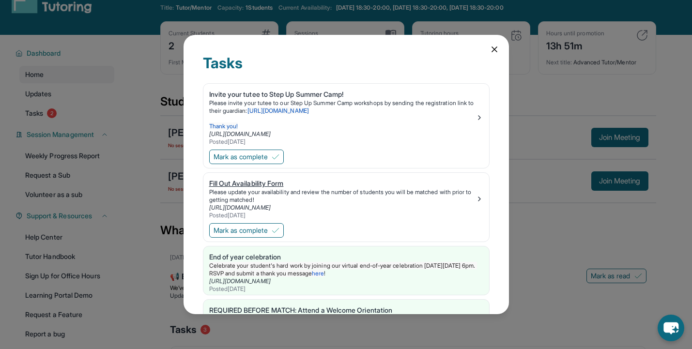 This screenshot has height=349, width=692. I want to click on div: Tasks, so click(346, 69).